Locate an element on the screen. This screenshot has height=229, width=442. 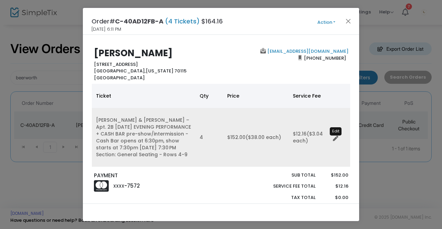
span: XXXX is located at coordinates (119, 186).